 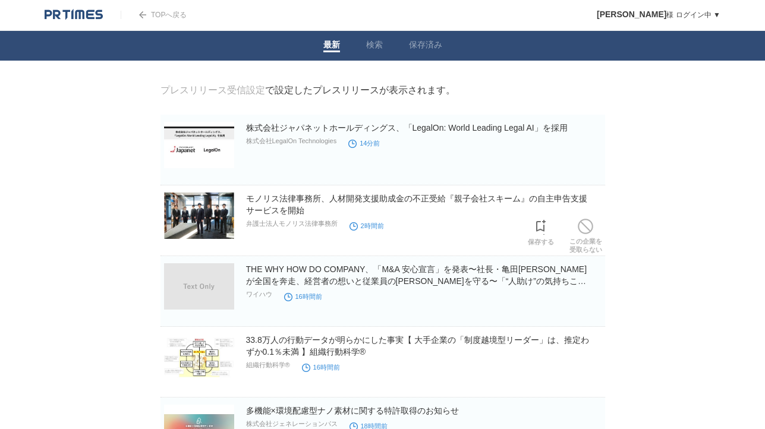 What do you see at coordinates (353, 411) in the screenshot?
I see `a: 多機能×環境配慮型ナノ素材に関する特許取得のお知らせ` at bounding box center [353, 411].